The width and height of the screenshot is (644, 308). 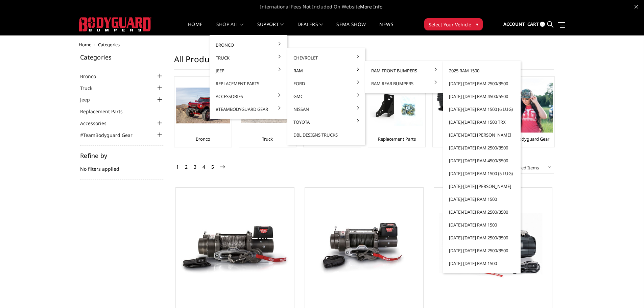 I want to click on a: SEMA Show, so click(x=351, y=28).